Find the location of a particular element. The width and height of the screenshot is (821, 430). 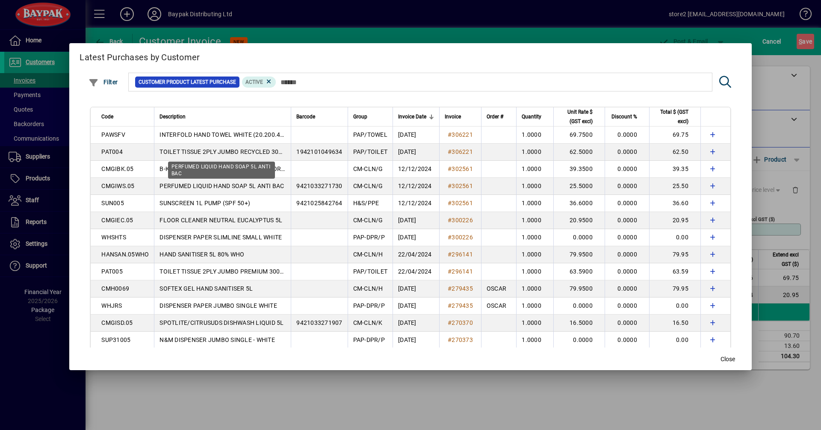

span: 270373 is located at coordinates (462, 340).